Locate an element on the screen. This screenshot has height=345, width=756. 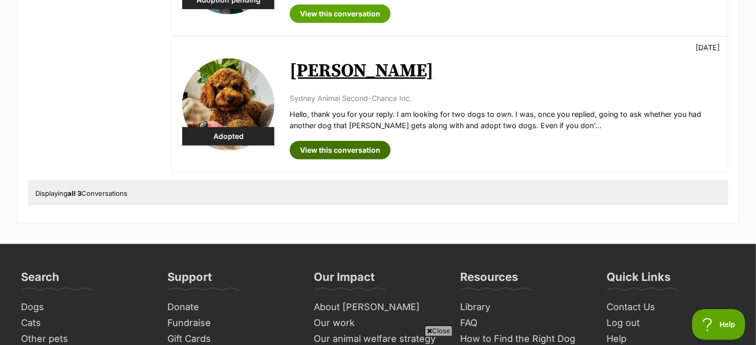
div: Adopted is located at coordinates (228, 136).